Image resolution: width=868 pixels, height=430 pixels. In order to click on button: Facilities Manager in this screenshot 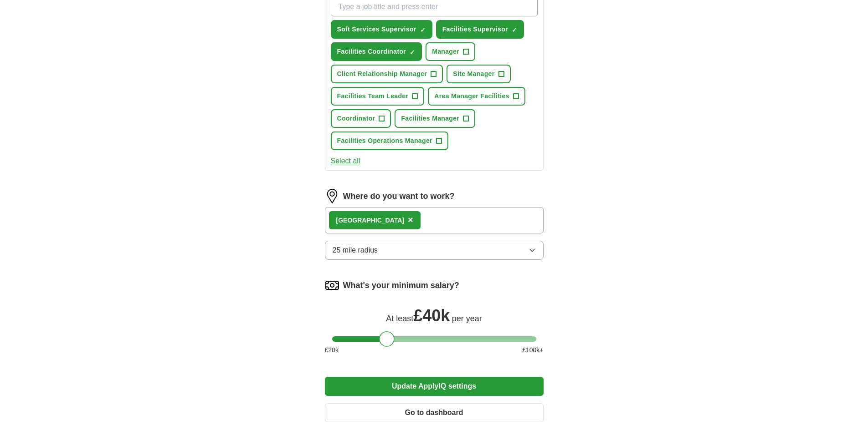, I will do `click(434, 118)`.